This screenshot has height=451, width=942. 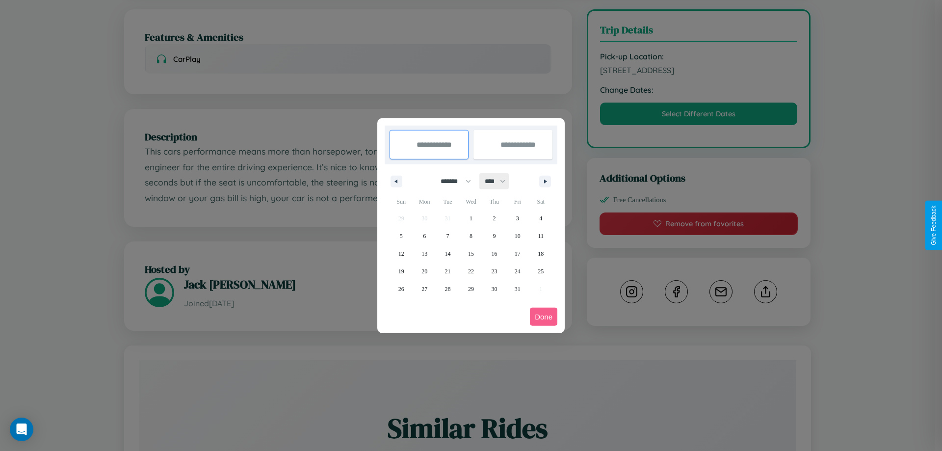 What do you see at coordinates (424, 202) in the screenshot?
I see `span: Mon` at bounding box center [424, 202].